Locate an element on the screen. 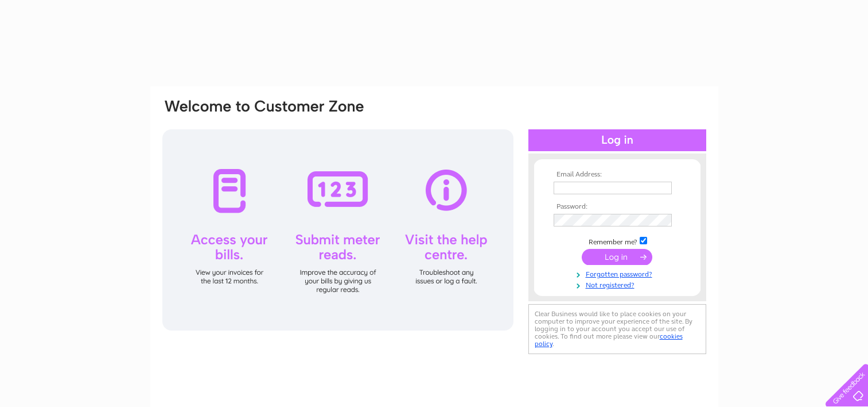 The image size is (868, 407). div: Clear Business would like to place cookies on your computer to improve your experience of the sit... is located at coordinates (617, 328).